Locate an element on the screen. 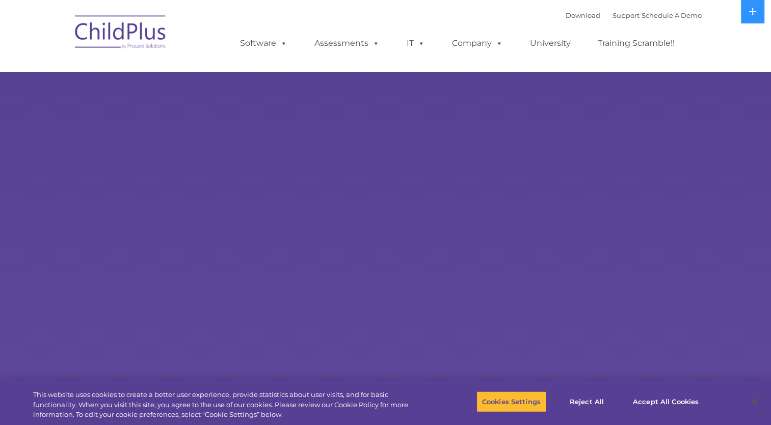  button: Cookies Settings is located at coordinates (511, 402).